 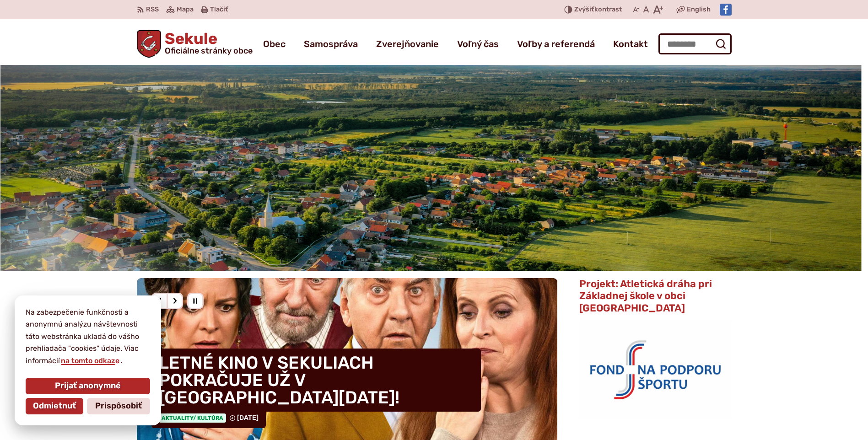 What do you see at coordinates (630, 44) in the screenshot?
I see `span: Kontakt` at bounding box center [630, 44].